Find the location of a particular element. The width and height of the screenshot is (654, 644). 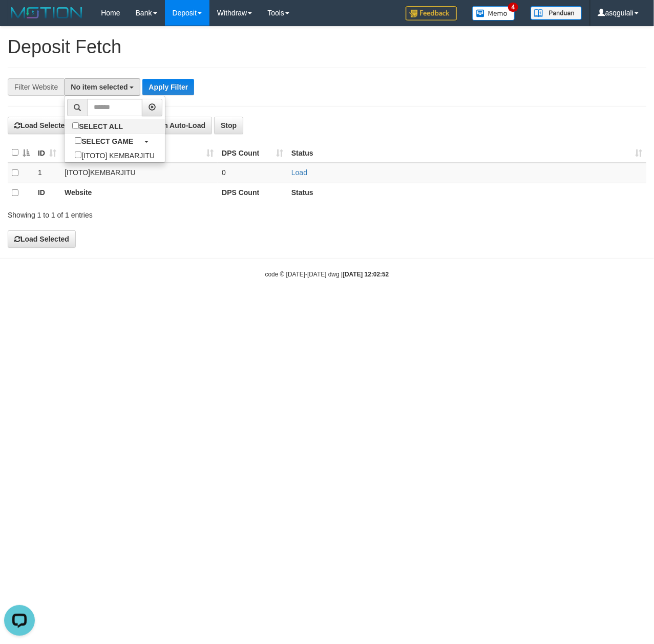

span: 4 is located at coordinates (513, 7).